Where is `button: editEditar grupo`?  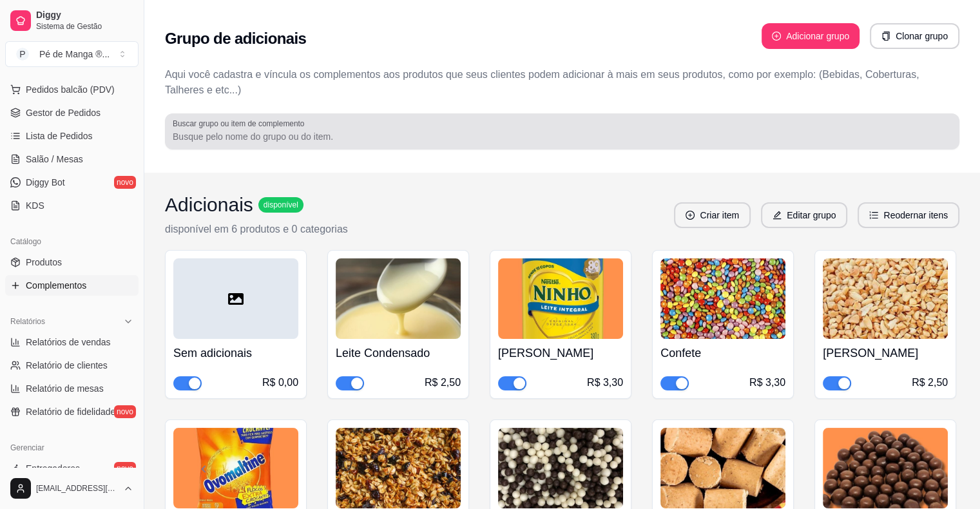 button: editEditar grupo is located at coordinates (804, 215).